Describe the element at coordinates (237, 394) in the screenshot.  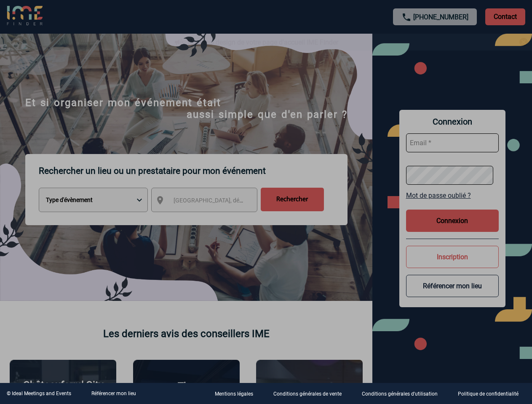
I see `a: Mentions légales` at that location.